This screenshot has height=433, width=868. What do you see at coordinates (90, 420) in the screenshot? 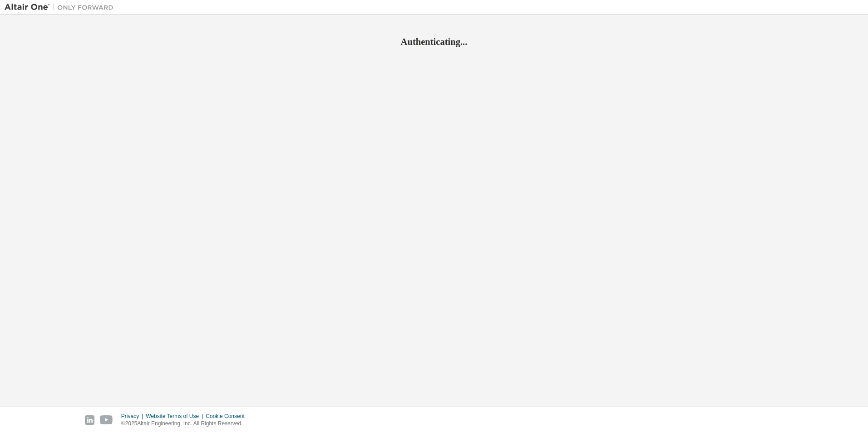
I see `img: linkedin.svg` at bounding box center [90, 420].